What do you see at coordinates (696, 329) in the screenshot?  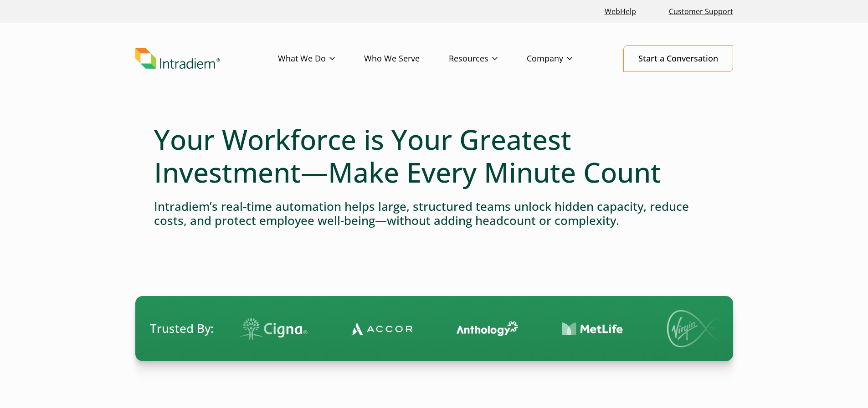 I see `img: Virgin Media logo.` at bounding box center [696, 329].